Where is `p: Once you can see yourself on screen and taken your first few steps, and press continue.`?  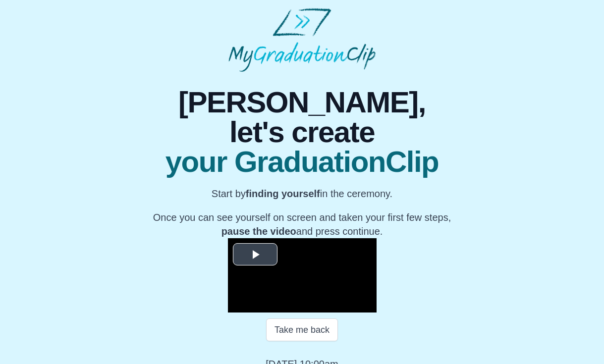 p: Once you can see yourself on screen and taken your first few steps, and press continue. is located at coordinates (302, 225).